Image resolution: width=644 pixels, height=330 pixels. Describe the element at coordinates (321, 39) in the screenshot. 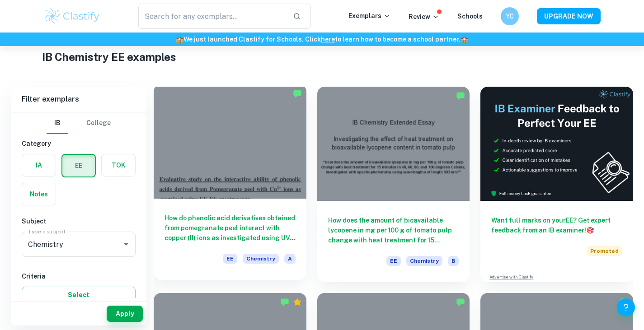

I see `h6: We just launched Clastify for Schools. Click to learn how to become a school partner.` at that location.